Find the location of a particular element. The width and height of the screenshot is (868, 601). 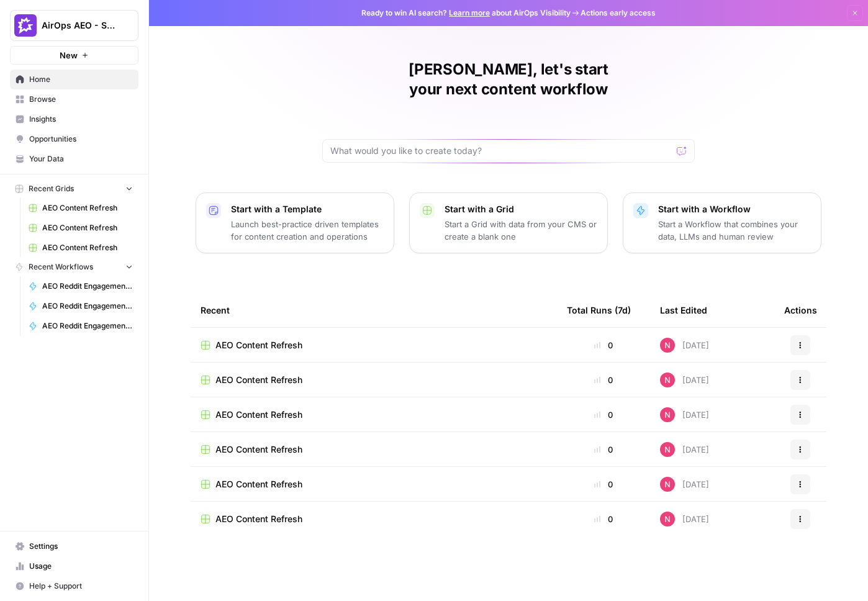

a: Insights is located at coordinates (74, 120).